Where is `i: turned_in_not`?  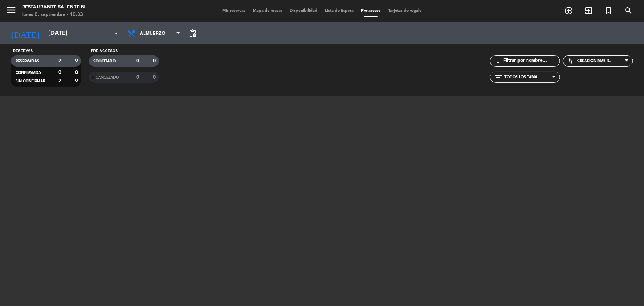
i: turned_in_not is located at coordinates (608, 11).